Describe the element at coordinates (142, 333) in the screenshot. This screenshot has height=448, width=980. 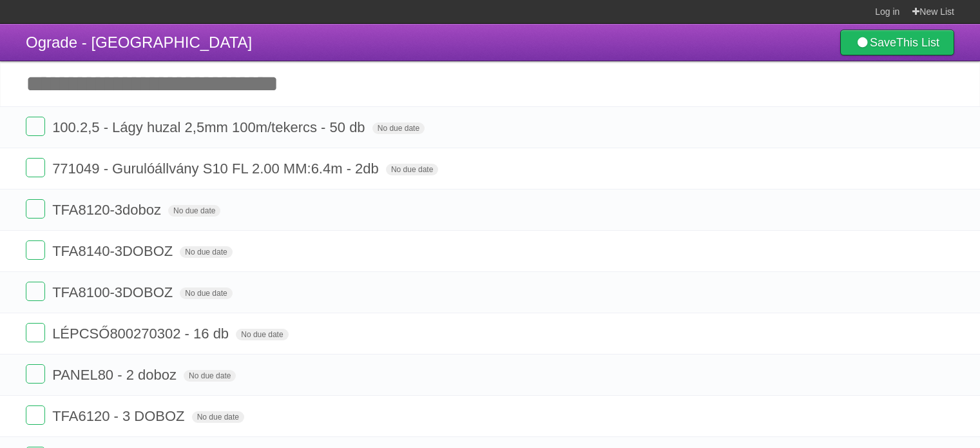
I see `span: LÉPCSŐ800270302 - 16 db` at that location.